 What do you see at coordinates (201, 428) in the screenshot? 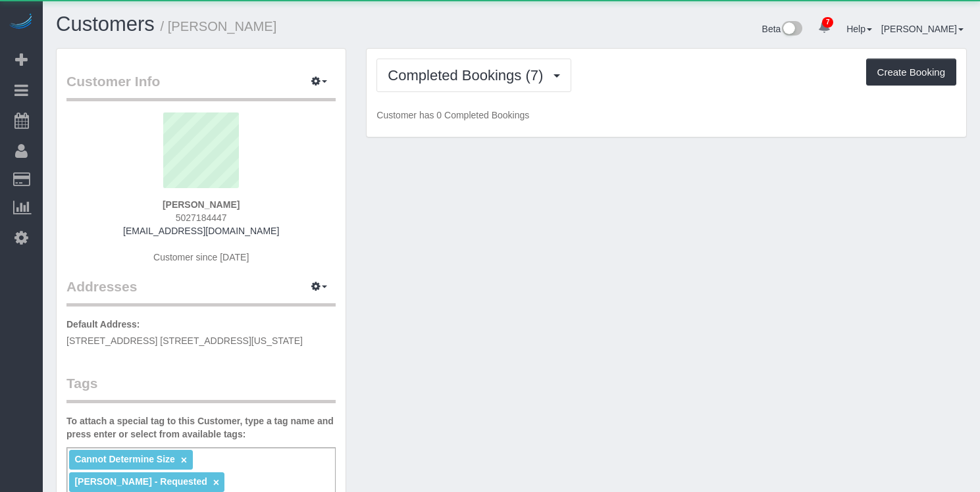
I see `label: To attach a special tag to this Customer, type a tag name and press enter or select from availabl...` at bounding box center [201, 428].